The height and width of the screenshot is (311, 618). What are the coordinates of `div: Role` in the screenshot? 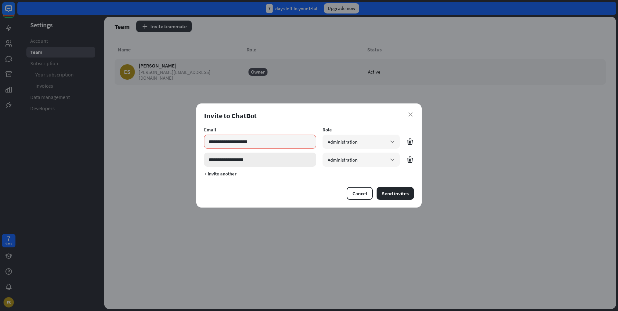 It's located at (361, 130).